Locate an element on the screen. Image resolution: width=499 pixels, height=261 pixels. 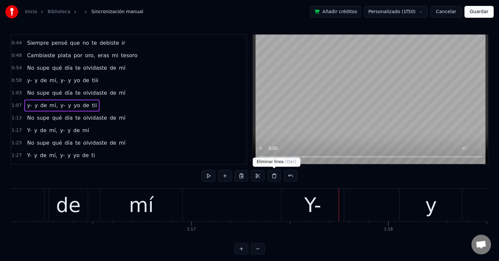
span: 1:07 is located at coordinates (16, 105).